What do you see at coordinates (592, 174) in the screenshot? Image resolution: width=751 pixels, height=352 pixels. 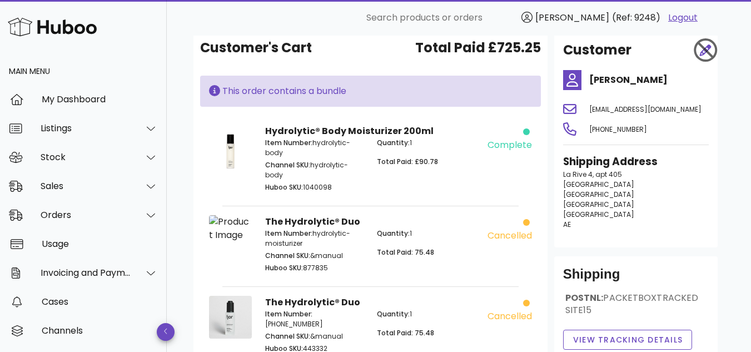 I see `span: La Rive 4, apt 405` at bounding box center [592, 174].